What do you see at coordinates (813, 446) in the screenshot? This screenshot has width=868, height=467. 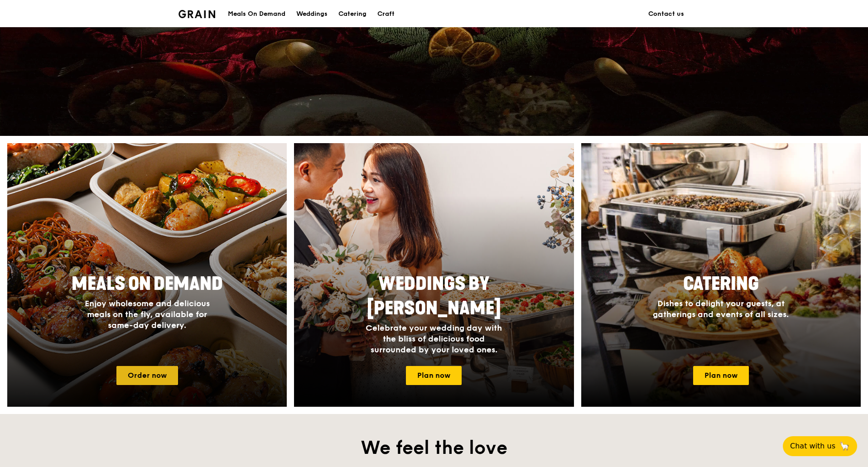 I see `span: Chat with us` at bounding box center [813, 446].